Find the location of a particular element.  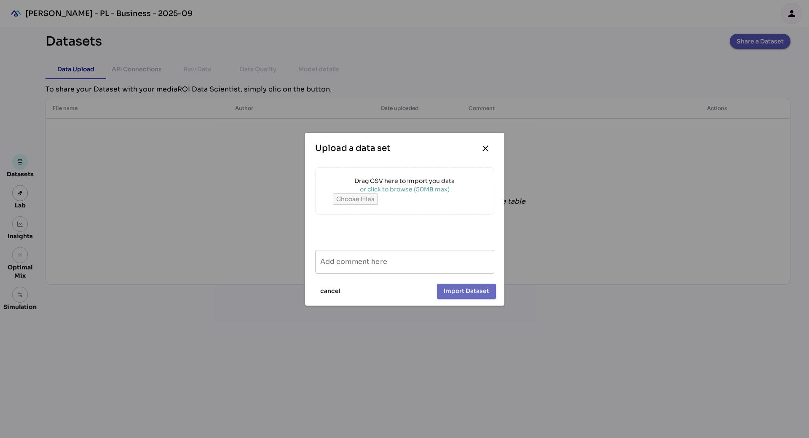

button: cancel is located at coordinates (330, 291).